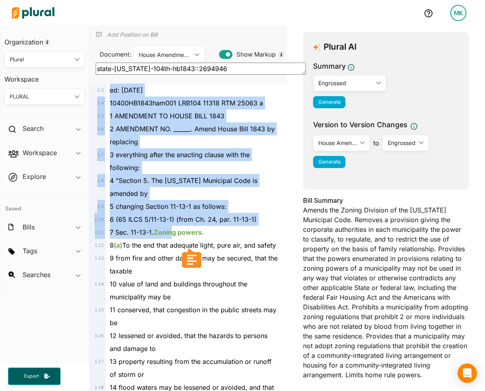 The width and height of the screenshot is (485, 391). Describe the element at coordinates (101, 103) in the screenshot. I see `span: 1 . 4` at that location.